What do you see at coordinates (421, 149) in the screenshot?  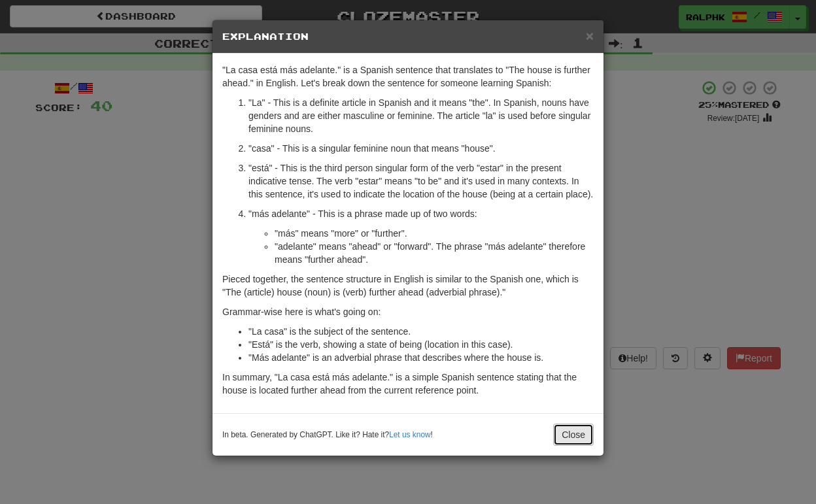 I see `p: "casa" - This is a singular feminine noun that means "house".` at bounding box center [421, 149].